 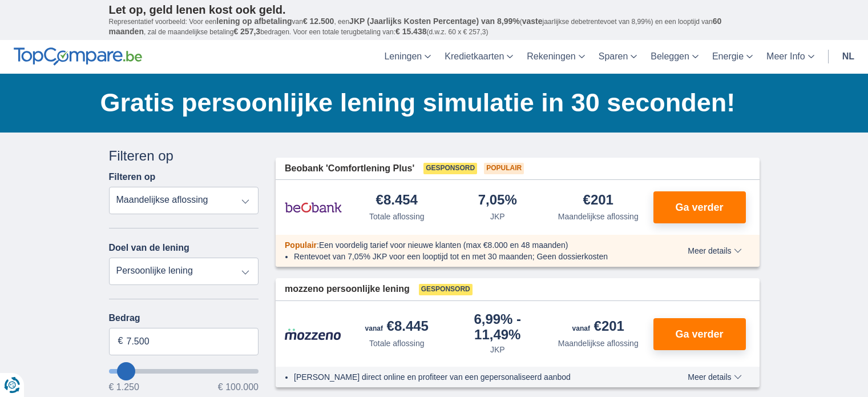 I want to click on a: Energie, so click(x=732, y=56).